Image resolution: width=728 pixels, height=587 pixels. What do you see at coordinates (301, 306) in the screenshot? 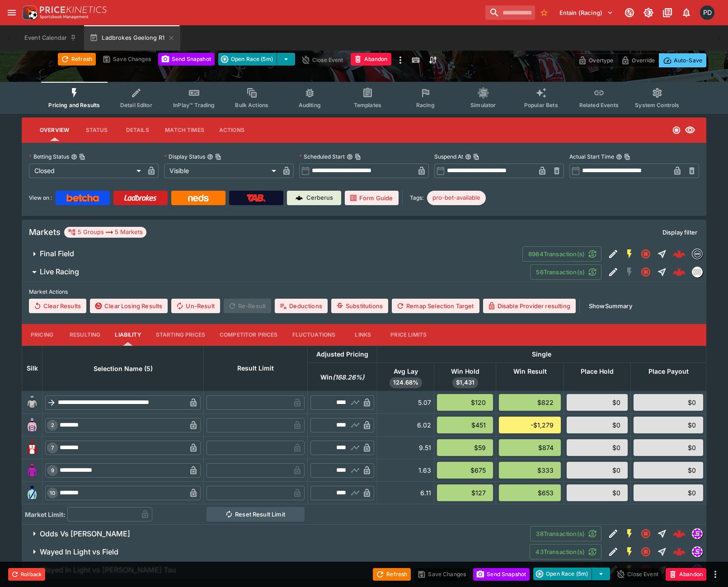
I see `button: Deductions` at bounding box center [301, 306].